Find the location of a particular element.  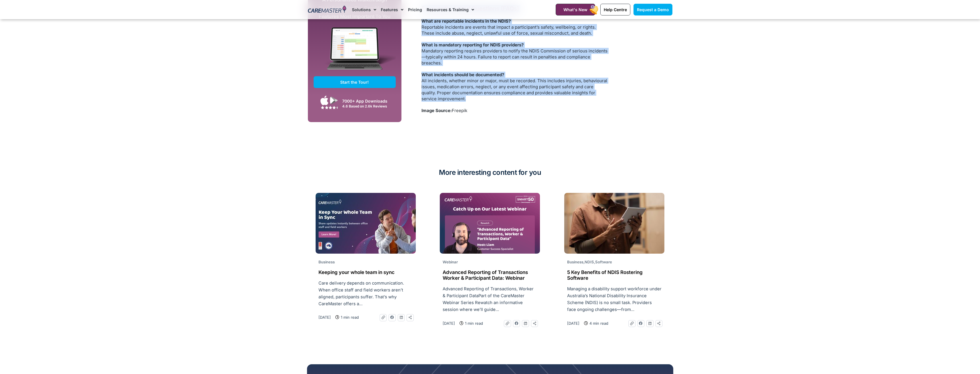

p: Freepik is located at coordinates (514, 110).